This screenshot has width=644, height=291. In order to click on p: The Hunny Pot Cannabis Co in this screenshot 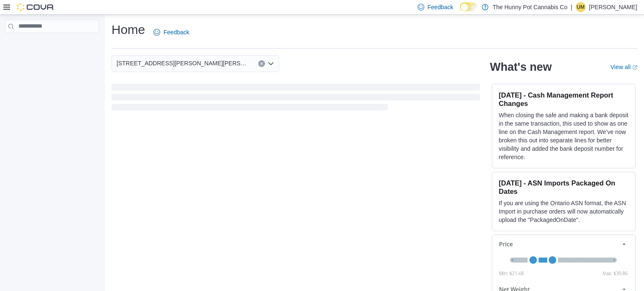, I will do `click(530, 7)`.